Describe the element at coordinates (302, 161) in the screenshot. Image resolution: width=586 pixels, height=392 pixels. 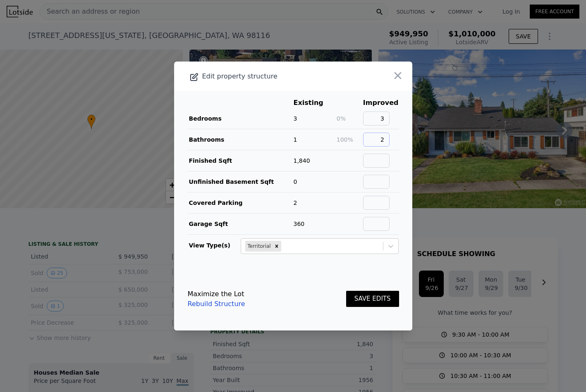
I see `span: 1,840` at that location.